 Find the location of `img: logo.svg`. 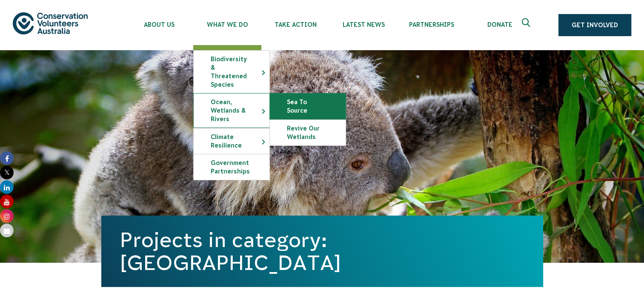

img: logo.svg is located at coordinates (50, 23).